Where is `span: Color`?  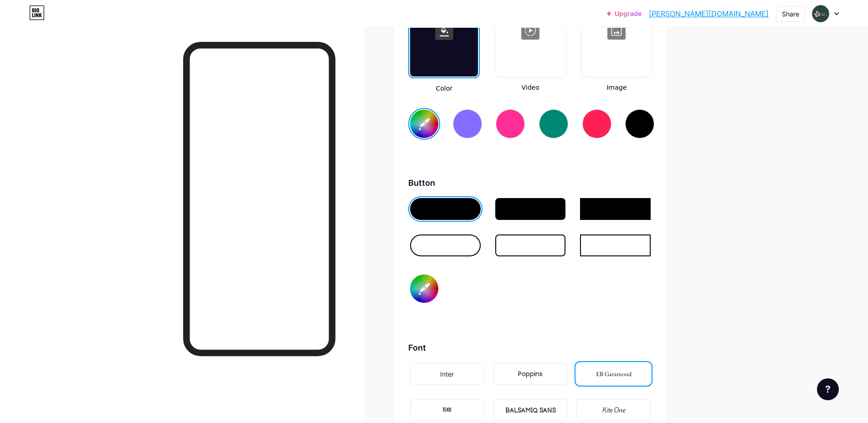 span: Color is located at coordinates (444, 88).